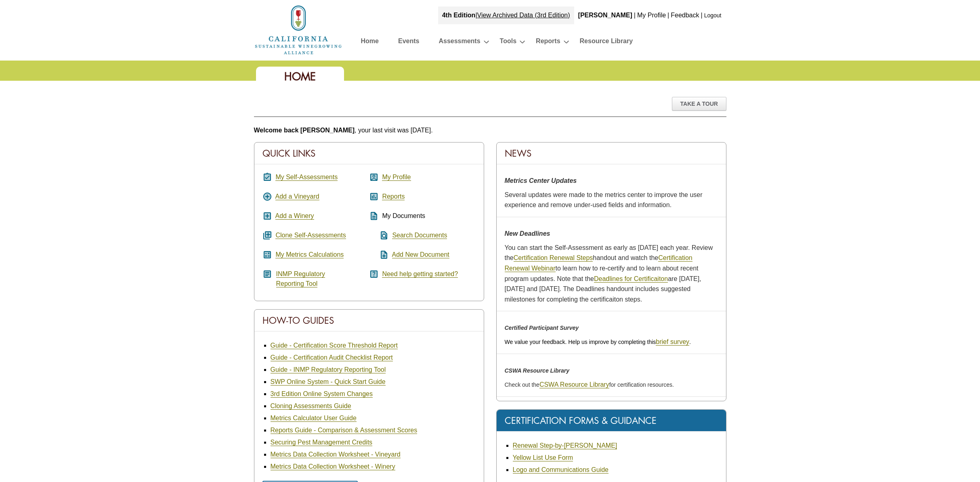 The height and width of the screenshot is (482, 980). Describe the element at coordinates (541, 181) in the screenshot. I see `strong: Metrics Center Updates` at that location.